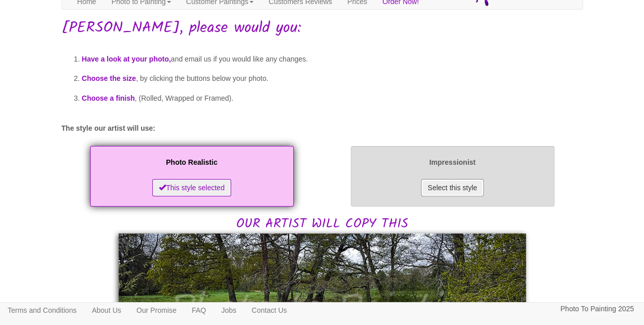 The width and height of the screenshot is (644, 325). I want to click on h2: OUR ARTIST WILL COPY THIS, so click(322, 187).